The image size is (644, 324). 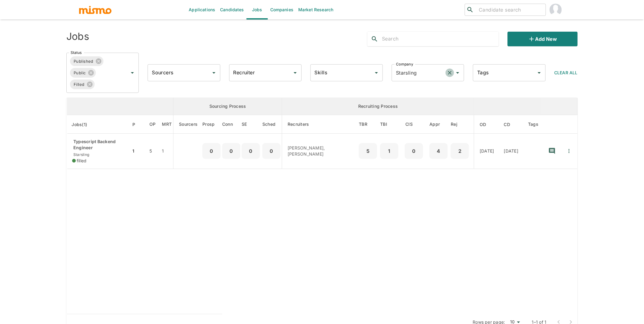 What do you see at coordinates (390, 151) in the screenshot?
I see `p: 1` at bounding box center [390, 151].